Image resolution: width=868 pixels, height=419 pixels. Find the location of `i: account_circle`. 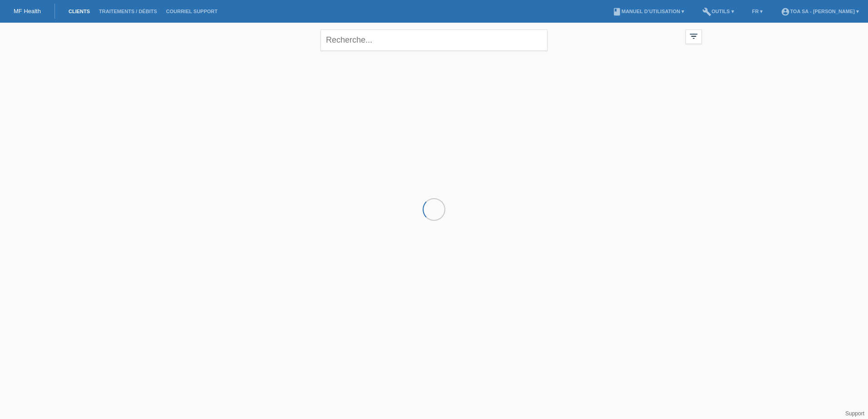

i: account_circle is located at coordinates (785, 12).